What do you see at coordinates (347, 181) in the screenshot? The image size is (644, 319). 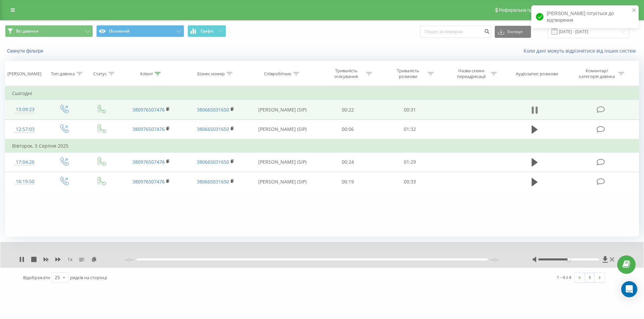 I see `td: 00:19` at bounding box center [347, 181].